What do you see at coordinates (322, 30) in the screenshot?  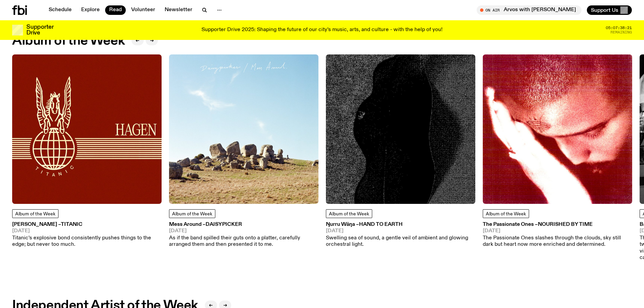 I see `p: Supporter Drive 2025: Shaping the future of our city’s music, arts, and culture - with the help o...` at bounding box center [322, 30].